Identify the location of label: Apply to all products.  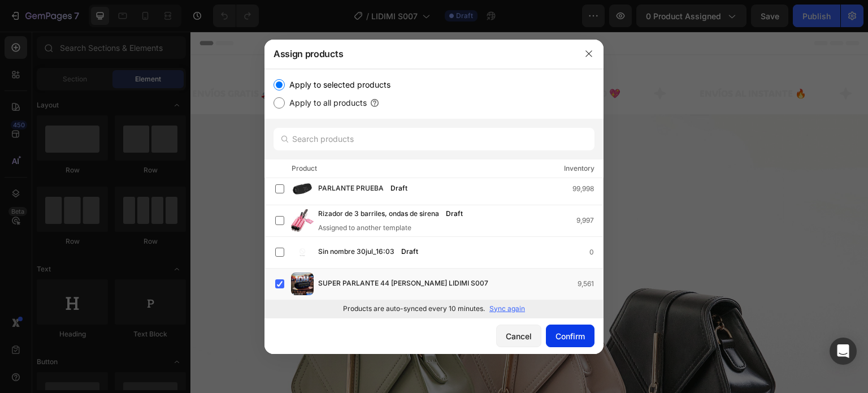
(326, 103).